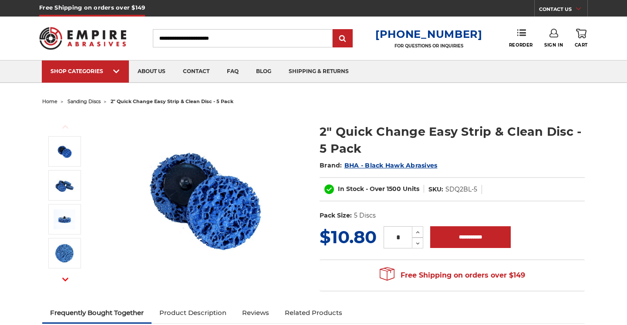 This screenshot has width=627, height=325. I want to click on a: blog, so click(263, 71).